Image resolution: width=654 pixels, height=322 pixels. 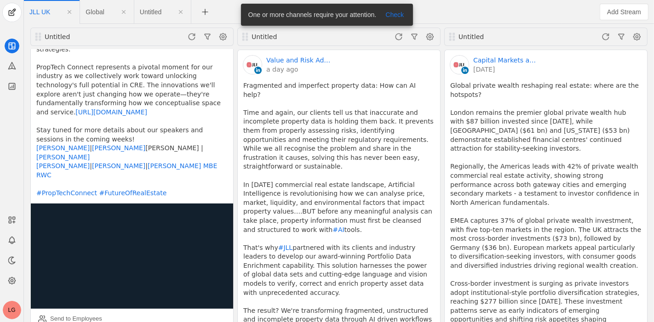 What do you see at coordinates (506, 60) in the screenshot?
I see `a: Capital Markets at JLL​` at bounding box center [506, 60].